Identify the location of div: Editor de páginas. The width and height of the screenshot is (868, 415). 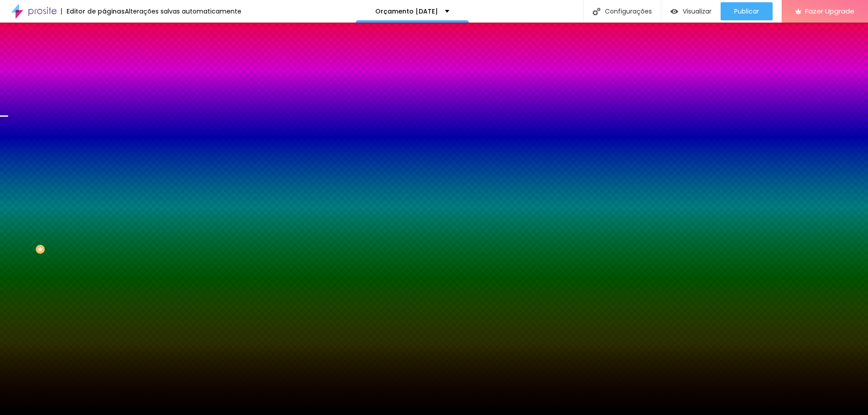
(92, 11).